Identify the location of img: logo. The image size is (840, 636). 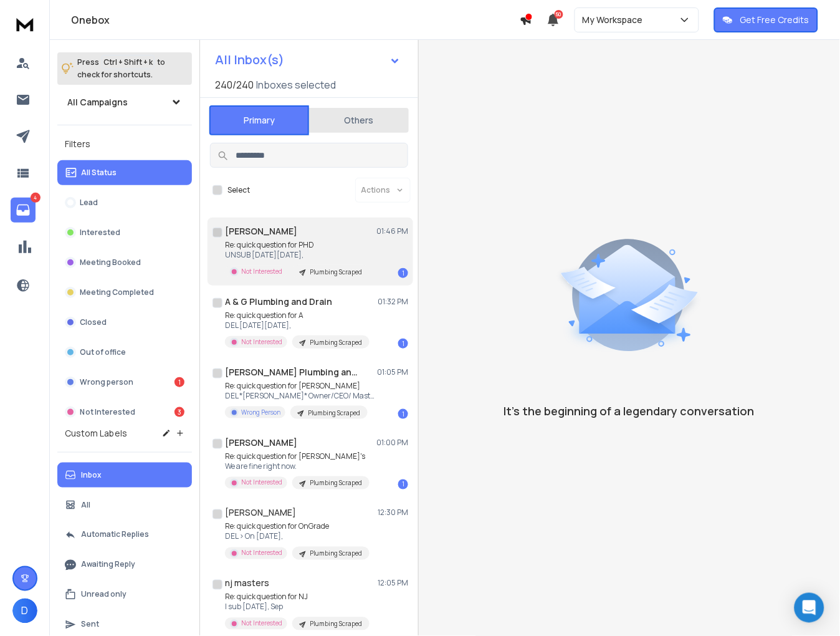
(25, 23).